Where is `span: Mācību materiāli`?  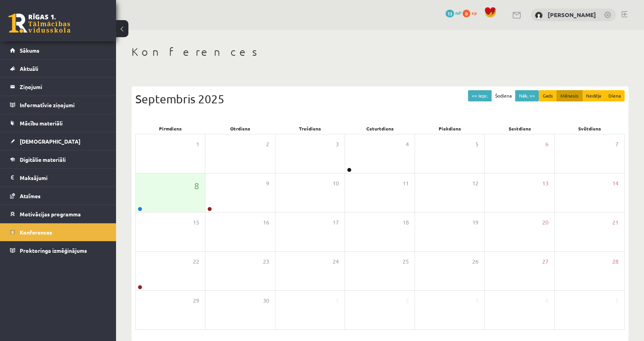
span: Mācību materiāli is located at coordinates (41, 123).